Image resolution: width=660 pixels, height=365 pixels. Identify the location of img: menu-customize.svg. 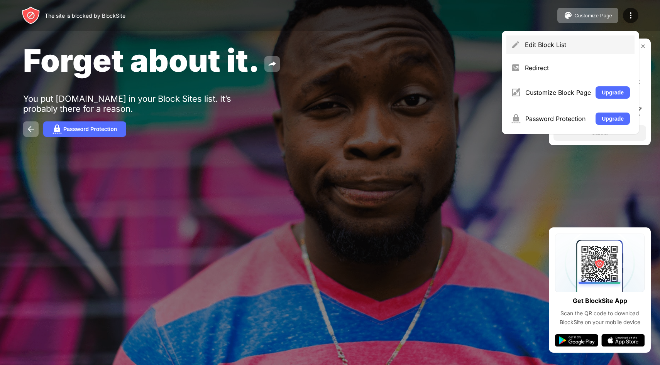
(515, 93).